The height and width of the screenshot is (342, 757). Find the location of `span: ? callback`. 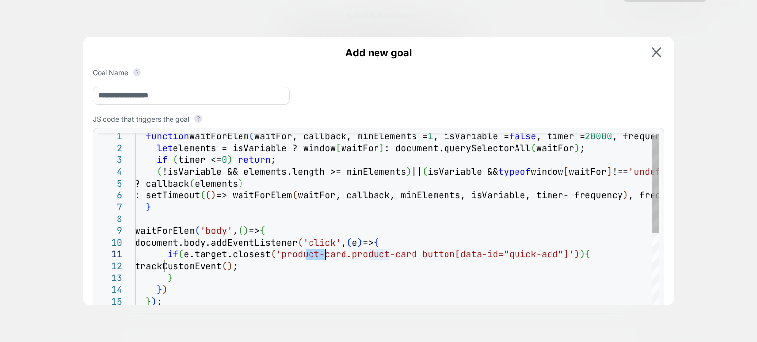

span: ? callback is located at coordinates (162, 183).